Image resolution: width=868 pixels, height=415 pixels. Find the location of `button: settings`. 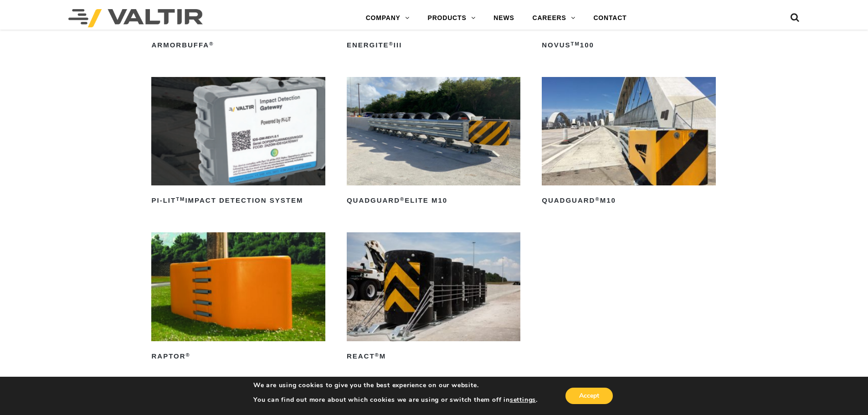

button: settings is located at coordinates (522, 400).